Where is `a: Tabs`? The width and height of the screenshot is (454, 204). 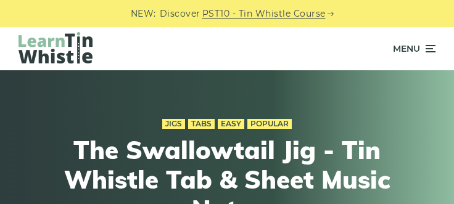
a: Tabs is located at coordinates (201, 124).